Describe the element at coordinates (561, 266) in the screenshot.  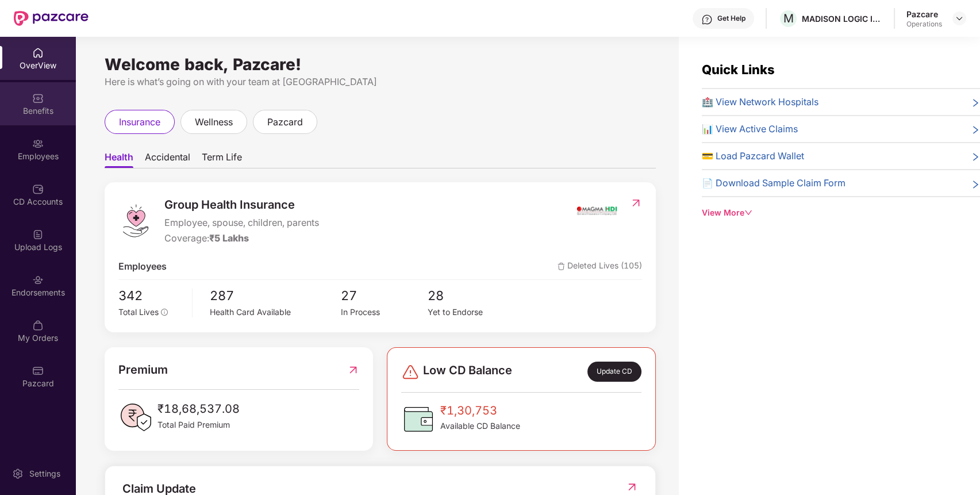
I see `img: deleteIcon` at that location.